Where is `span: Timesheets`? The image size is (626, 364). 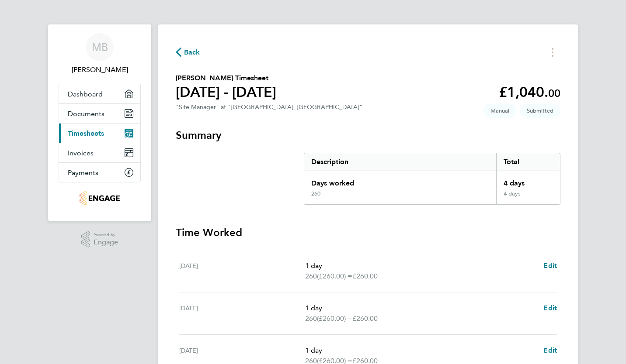
span: Timesheets is located at coordinates (85, 133).